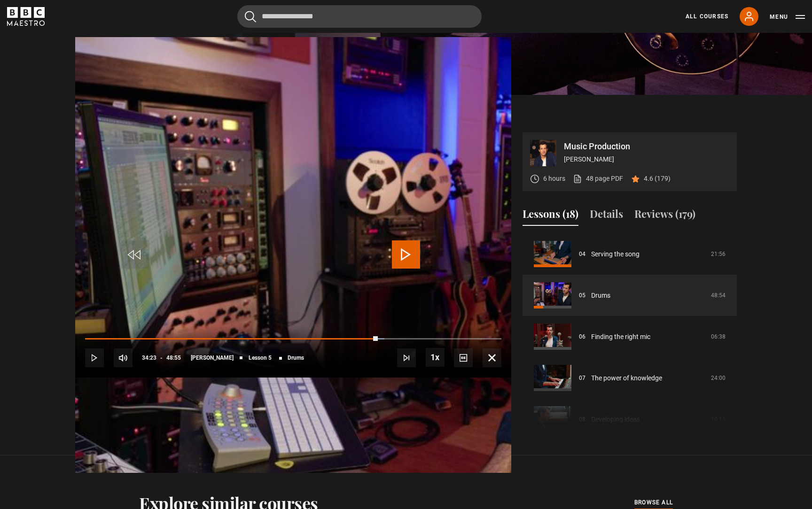 The image size is (812, 509). What do you see at coordinates (26, 16) in the screenshot?
I see `a: BBC Maestro` at bounding box center [26, 16].